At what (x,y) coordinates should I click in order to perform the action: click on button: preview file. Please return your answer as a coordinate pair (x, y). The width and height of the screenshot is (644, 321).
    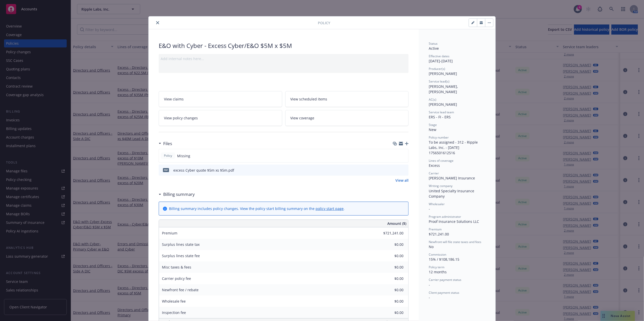
    Looking at the image, I should click on (404, 170).